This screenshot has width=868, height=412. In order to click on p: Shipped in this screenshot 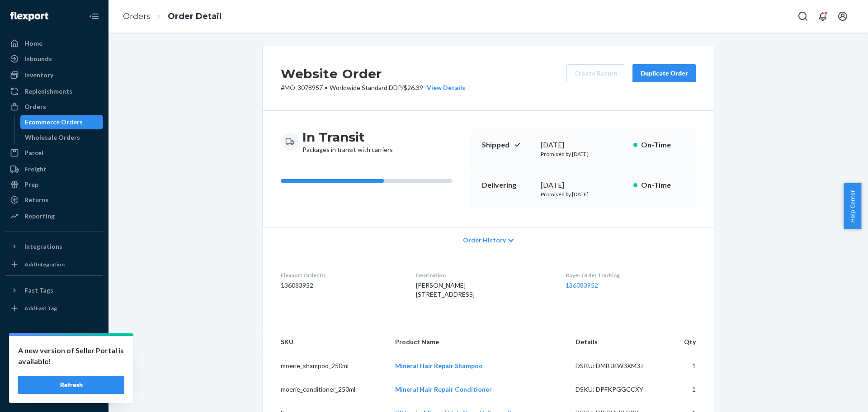, I will do `click(508, 145)`.